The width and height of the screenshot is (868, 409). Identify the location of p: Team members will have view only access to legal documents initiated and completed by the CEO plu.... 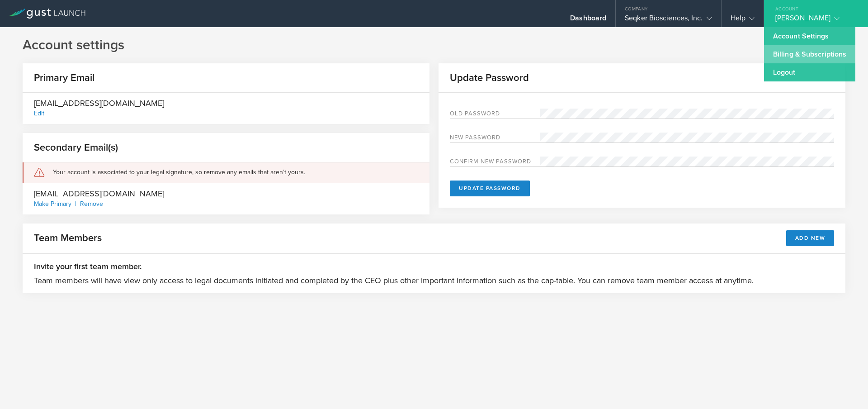
(434, 281).